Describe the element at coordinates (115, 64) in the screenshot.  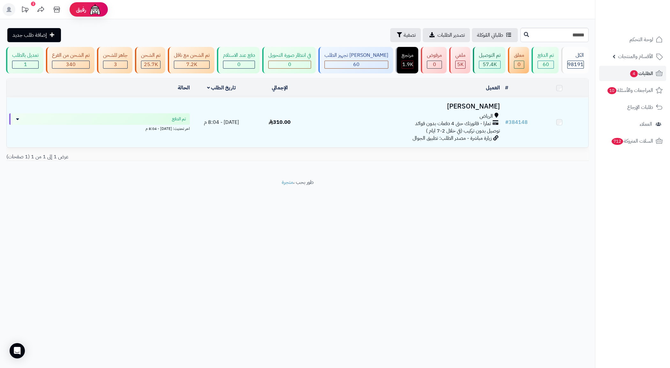
I see `div: 3` at that location.